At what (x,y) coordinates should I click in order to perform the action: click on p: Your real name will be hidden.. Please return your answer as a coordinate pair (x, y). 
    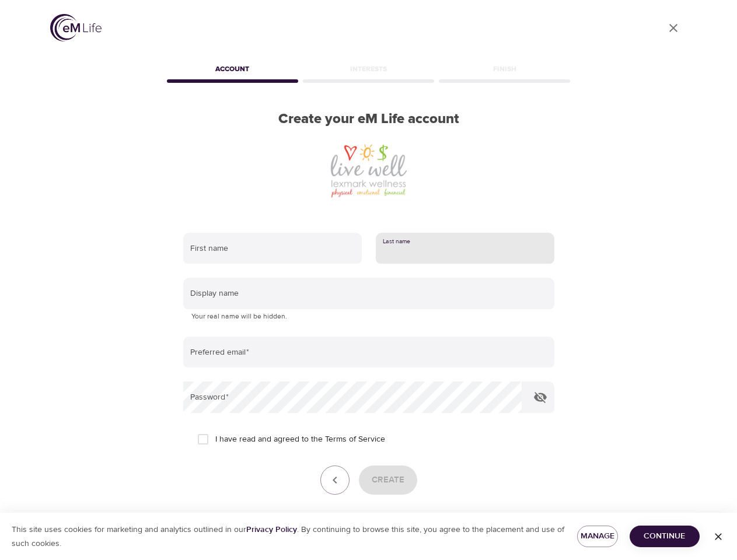
    Looking at the image, I should click on (369, 317).